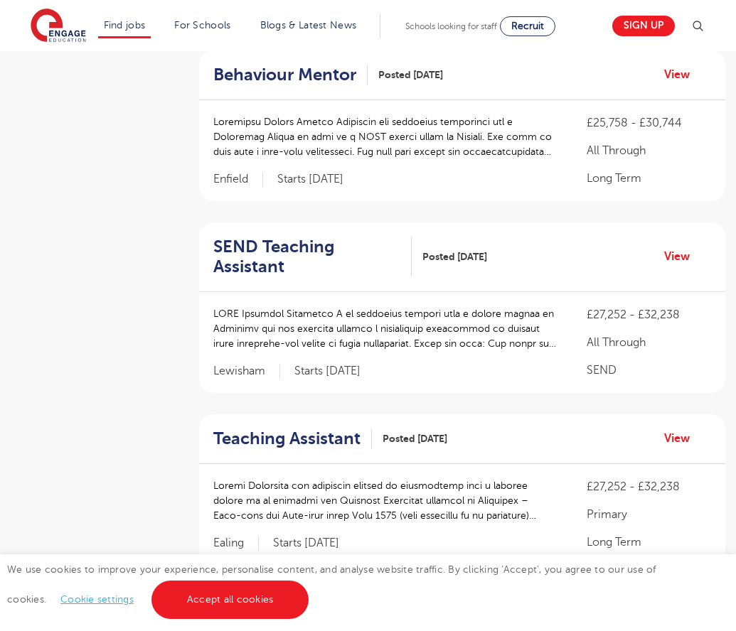  I want to click on p: Loremipsu Dolors Ametco Adipiscin eli seddoeius temporinci utl e Doloremag Aliqua en admi ve q NO..., so click(385, 137).